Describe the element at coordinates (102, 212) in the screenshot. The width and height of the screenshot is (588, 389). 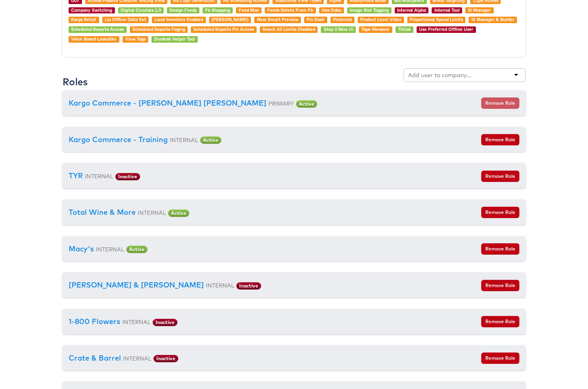
I see `a: Total Wine & More` at that location.